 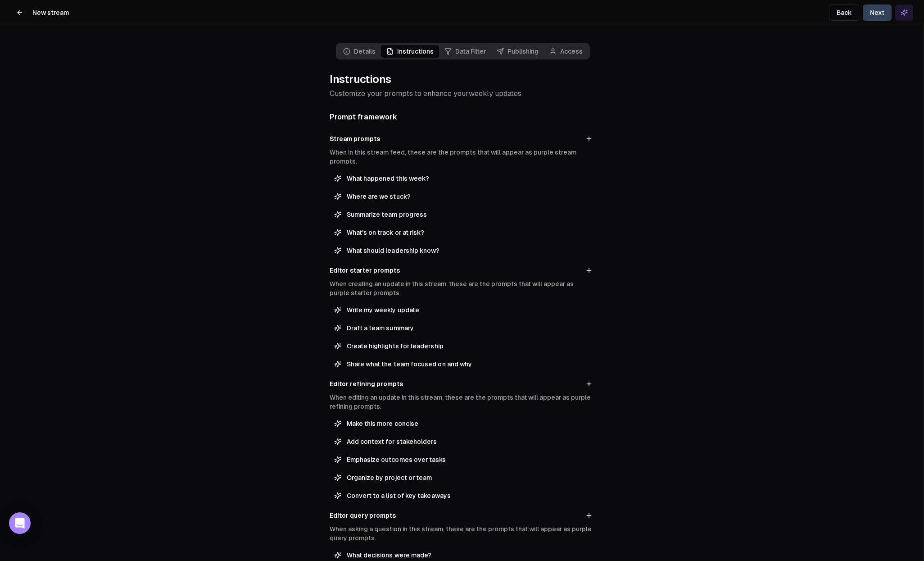 What do you see at coordinates (468, 496) in the screenshot?
I see `span: Convert to a list of key takeaways` at bounding box center [468, 496].